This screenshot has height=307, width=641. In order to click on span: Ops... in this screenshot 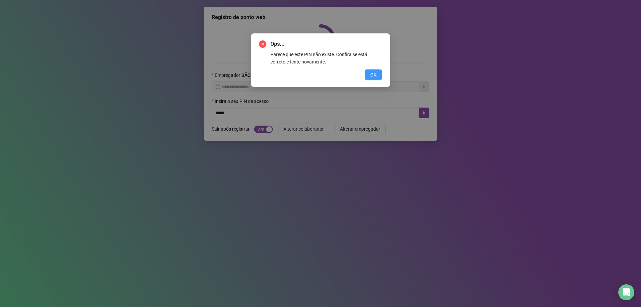, I will do `click(326, 44)`.